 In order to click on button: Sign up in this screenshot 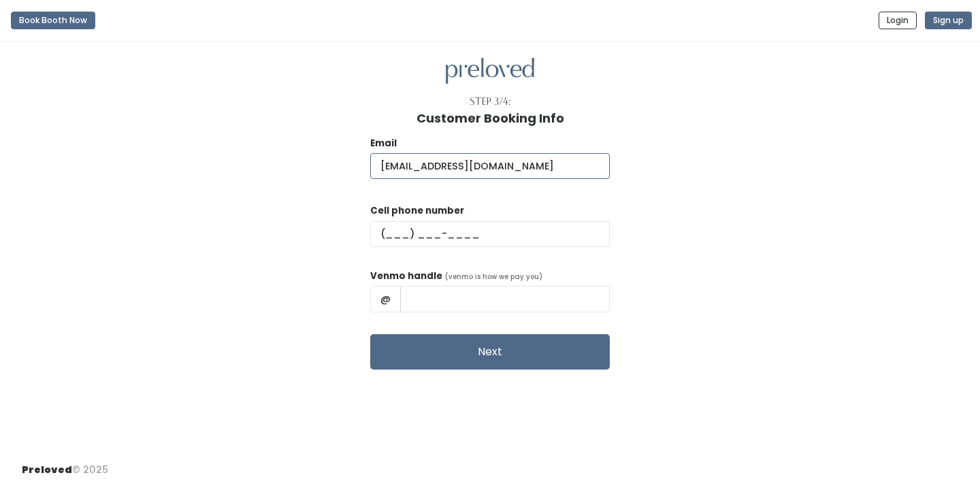, I will do `click(948, 20)`.